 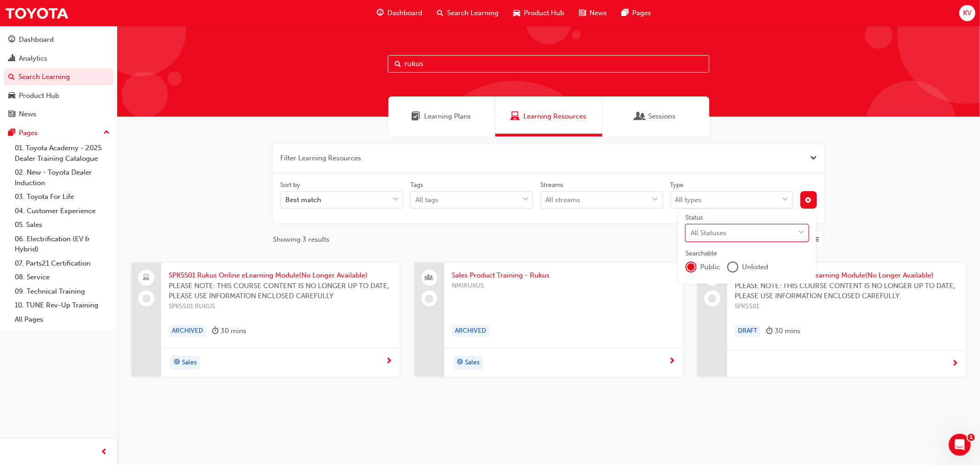 What do you see at coordinates (106, 133) in the screenshot?
I see `span: up-icon` at bounding box center [106, 133].